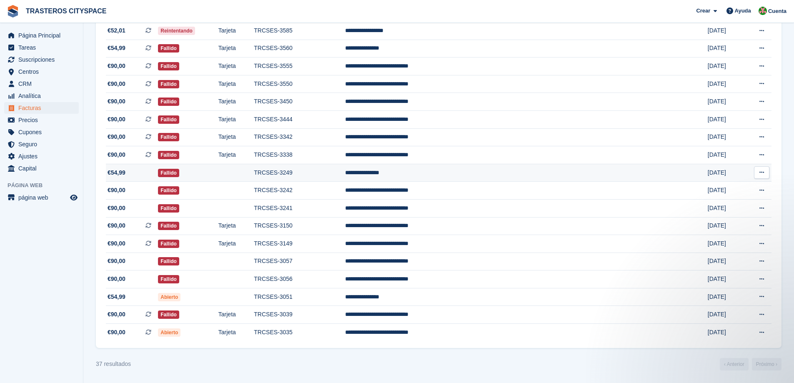 The height and width of the screenshot is (383, 794). I want to click on td: TRCSES-3051, so click(299, 297).